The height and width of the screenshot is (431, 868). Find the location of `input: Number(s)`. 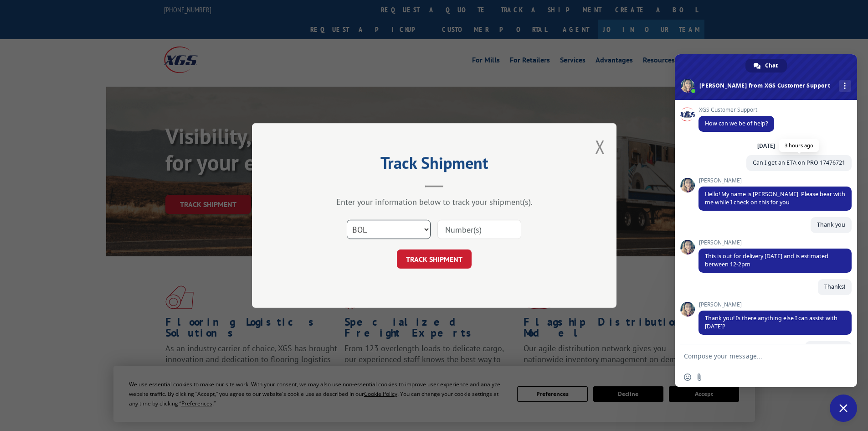

input: Number(s) is located at coordinates (479, 229).